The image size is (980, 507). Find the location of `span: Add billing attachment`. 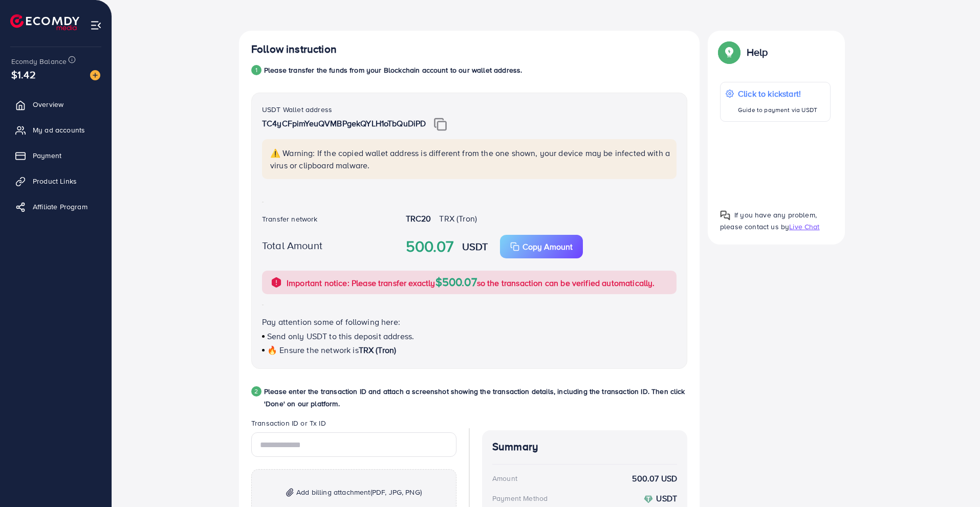

span: Add billing attachment is located at coordinates (359, 492).